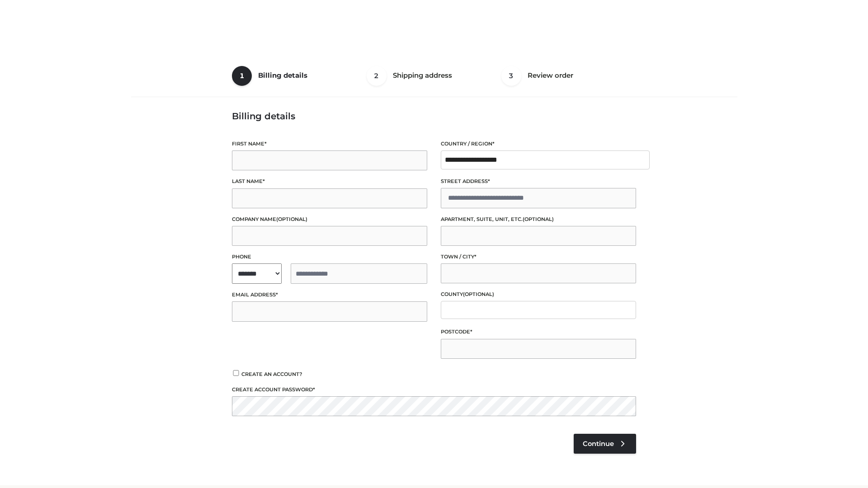 The image size is (868, 488). What do you see at coordinates (423, 75) in the screenshot?
I see `span: Shipping address` at bounding box center [423, 75].